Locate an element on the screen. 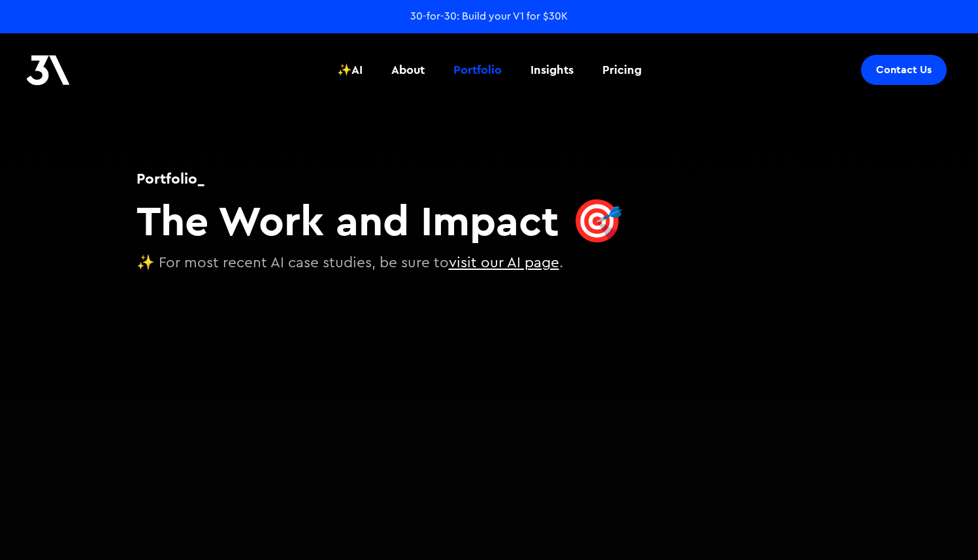 This screenshot has height=560, width=978. div: Portfolio is located at coordinates (478, 70).